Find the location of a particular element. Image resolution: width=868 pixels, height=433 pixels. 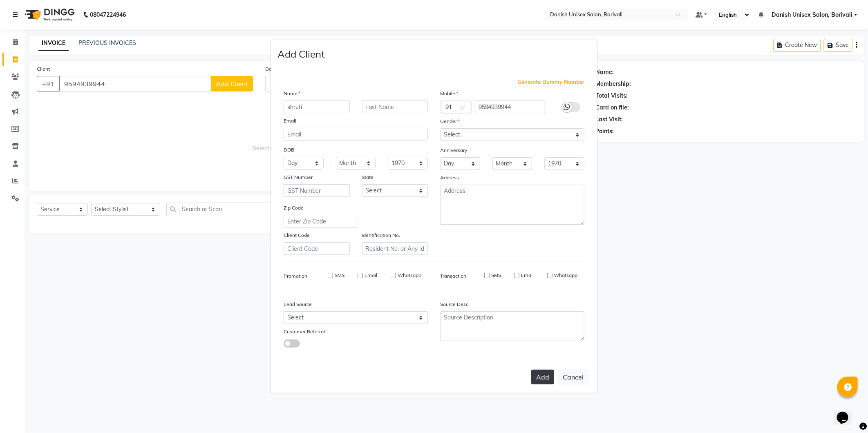

button: Add is located at coordinates (543, 377).